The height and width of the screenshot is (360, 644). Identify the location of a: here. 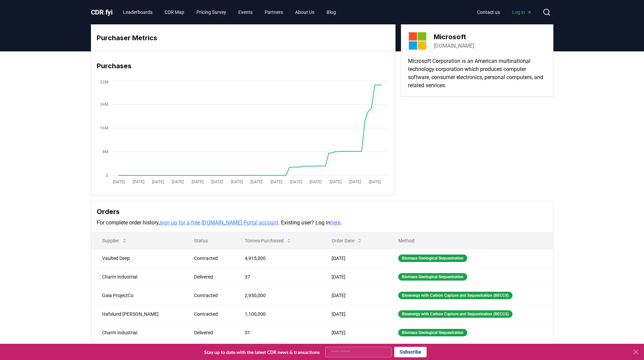
(335, 222).